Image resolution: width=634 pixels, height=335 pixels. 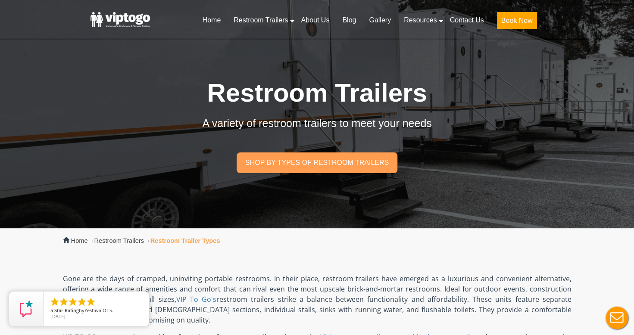 I want to click on a: Gallery, so click(x=380, y=20).